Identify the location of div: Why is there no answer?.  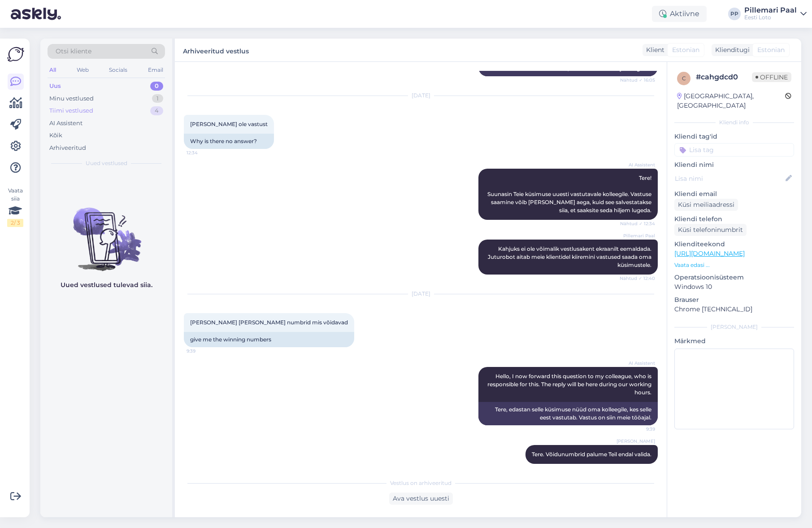
(229, 141).